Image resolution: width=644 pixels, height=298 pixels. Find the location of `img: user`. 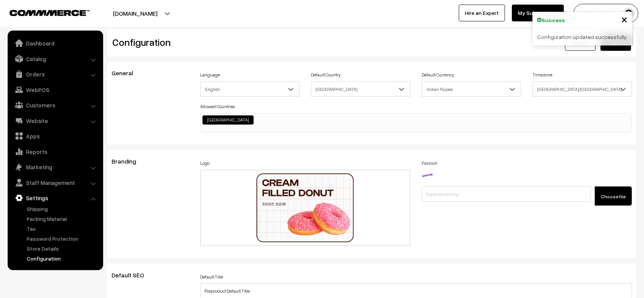

img: user is located at coordinates (629, 14).